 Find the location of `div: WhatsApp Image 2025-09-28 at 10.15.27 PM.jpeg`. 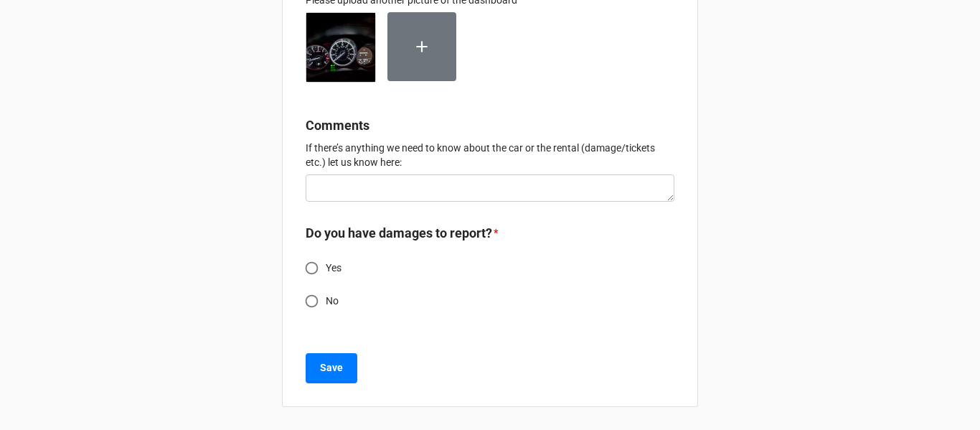

div: WhatsApp Image 2025-09-28 at 10.15.27 PM.jpeg is located at coordinates (346, 53).